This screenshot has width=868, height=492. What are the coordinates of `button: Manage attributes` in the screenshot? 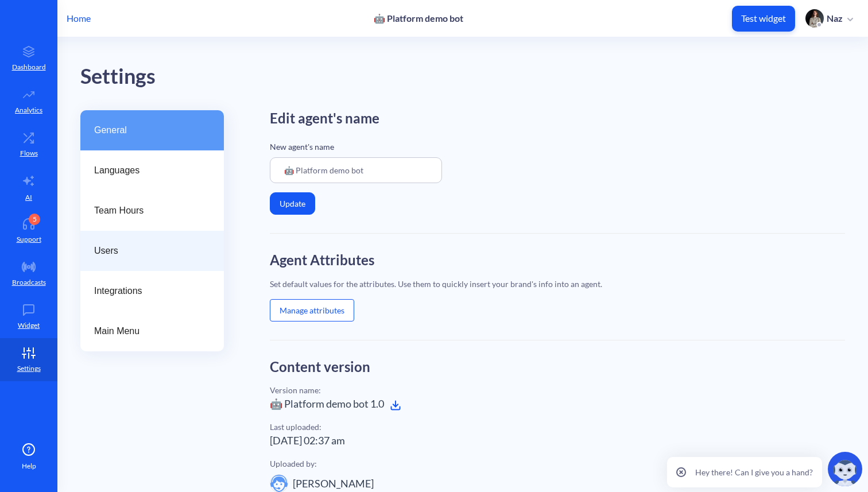 It's located at (312, 310).